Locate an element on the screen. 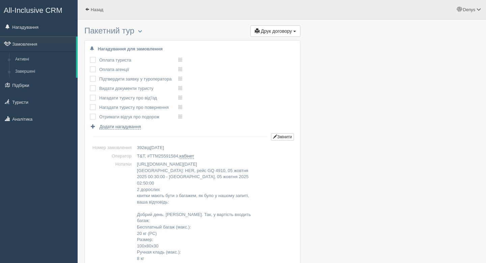 Image resolution: width=486 pixels, height=263 pixels. span: All-Inclusive CRM is located at coordinates (33, 10).